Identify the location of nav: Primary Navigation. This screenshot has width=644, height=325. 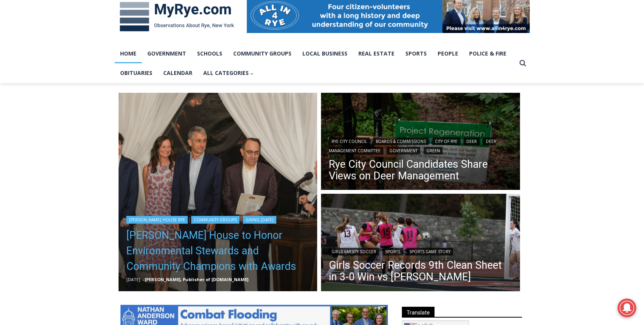
(315, 64).